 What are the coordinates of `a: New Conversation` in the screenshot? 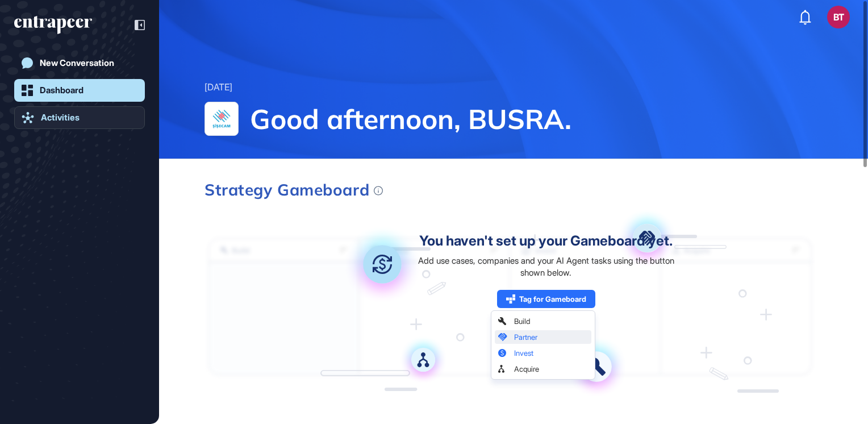 It's located at (79, 63).